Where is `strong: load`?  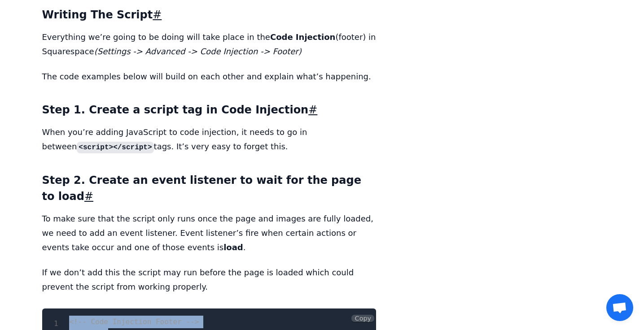 strong: load is located at coordinates (234, 247).